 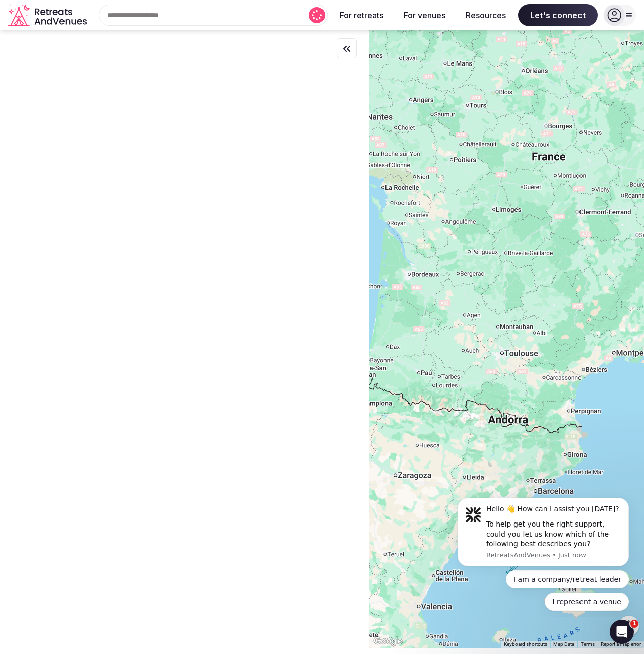 What do you see at coordinates (525, 644) in the screenshot?
I see `button: Keyboard shortcuts` at bounding box center [525, 644].